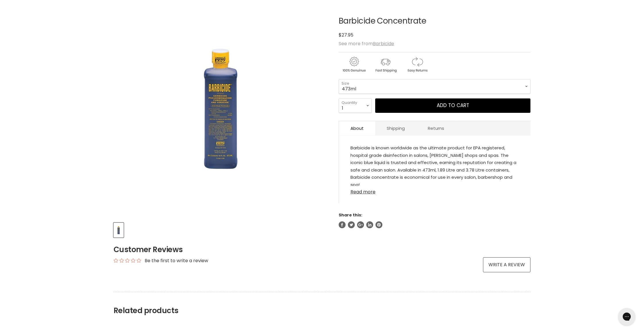 The height and width of the screenshot is (333, 644). I want to click on div: Product thumbnails, so click(221, 229).